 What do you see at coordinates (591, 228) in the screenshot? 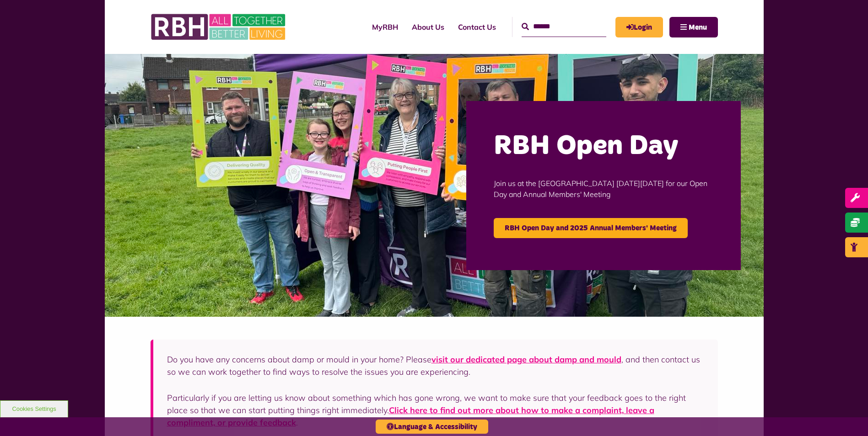
I see `a: RBH Open Day and 2025 Annual Members' Meeting` at bounding box center [591, 228].